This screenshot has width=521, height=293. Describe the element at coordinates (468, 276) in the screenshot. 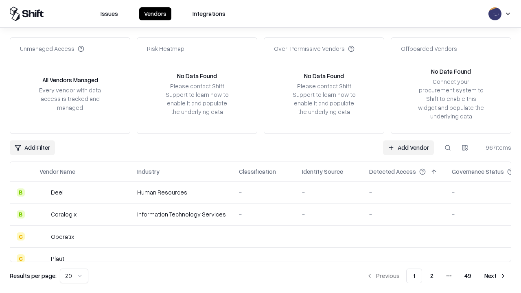

I see `button: 49` at that location.